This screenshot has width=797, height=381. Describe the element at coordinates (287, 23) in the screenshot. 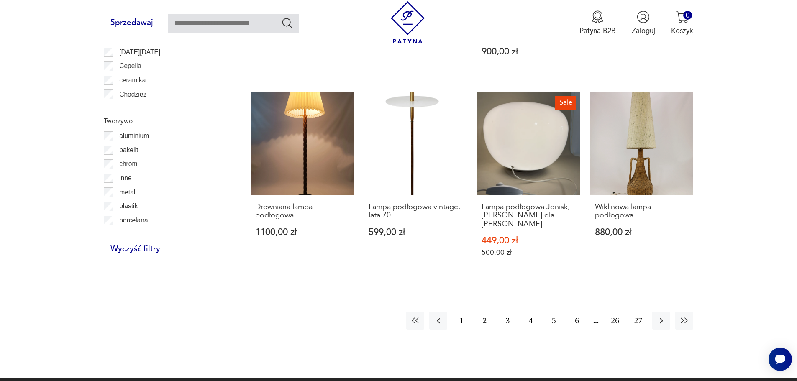

I see `button: Szukaj` at that location.